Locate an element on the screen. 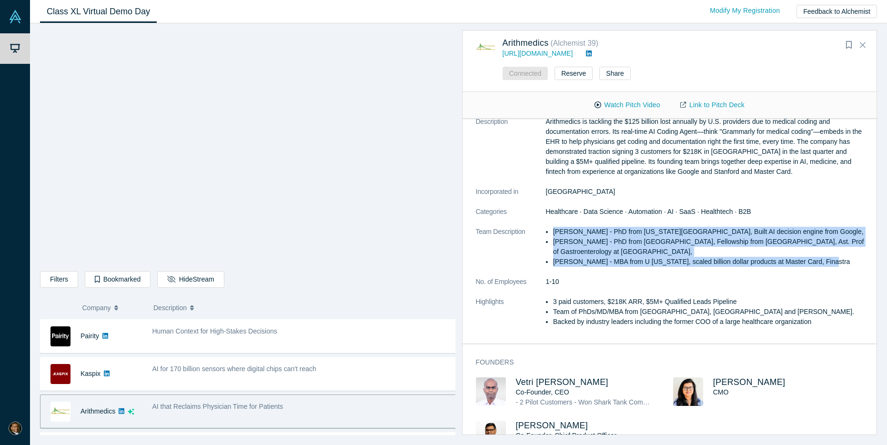 The width and height of the screenshot is (887, 445). button: Feedback to Alchemist is located at coordinates (837, 11).